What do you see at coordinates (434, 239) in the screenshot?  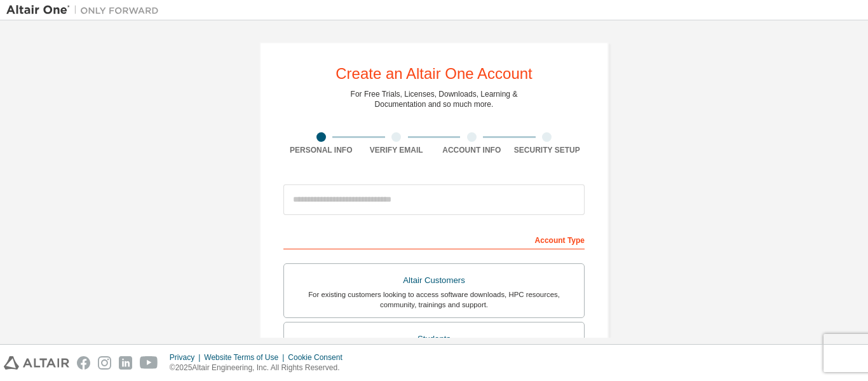 I see `div: Account Type` at bounding box center [434, 239].